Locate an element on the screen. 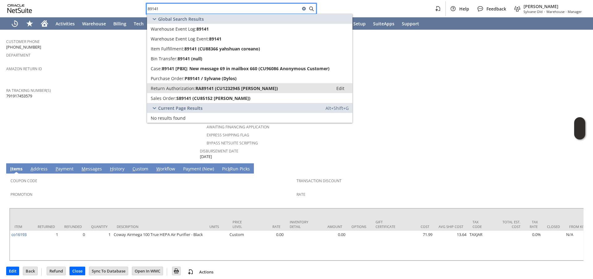  div: Tax Code is located at coordinates (480, 224).